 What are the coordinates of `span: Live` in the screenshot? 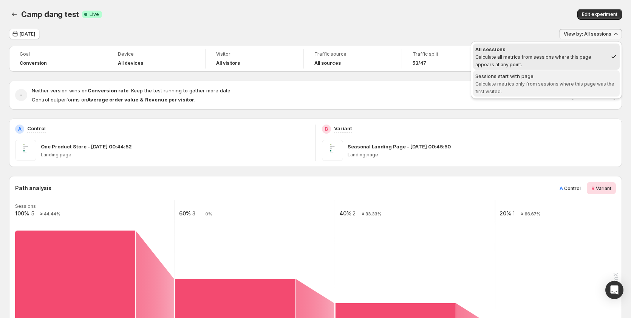 It's located at (94, 14).